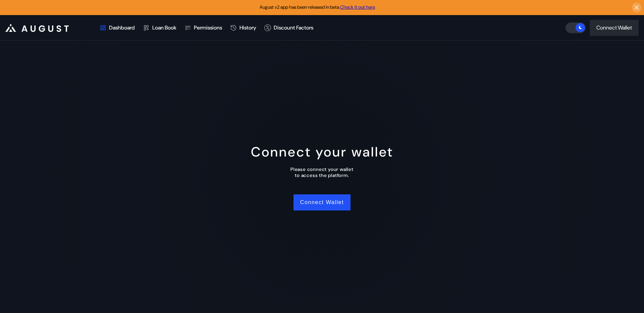 This screenshot has height=313, width=644. Describe the element at coordinates (117, 28) in the screenshot. I see `a: Dashboard` at that location.